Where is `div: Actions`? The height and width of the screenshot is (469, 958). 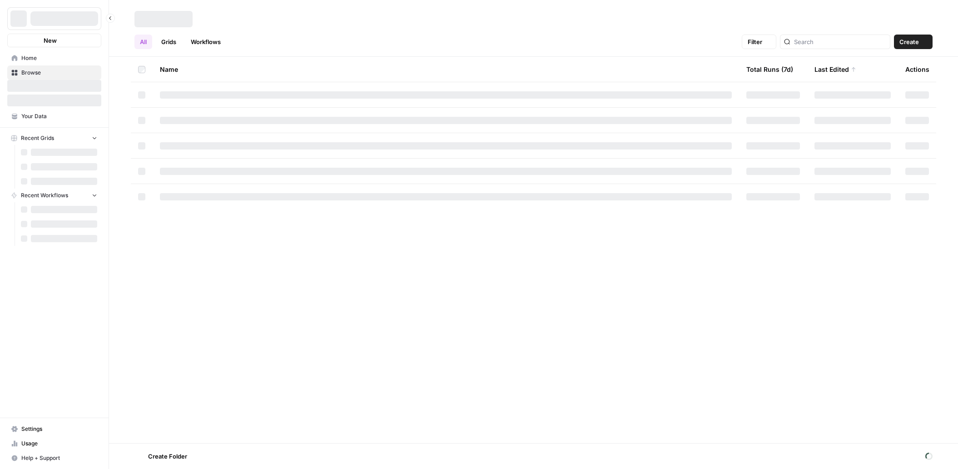
div: Actions is located at coordinates (917, 69).